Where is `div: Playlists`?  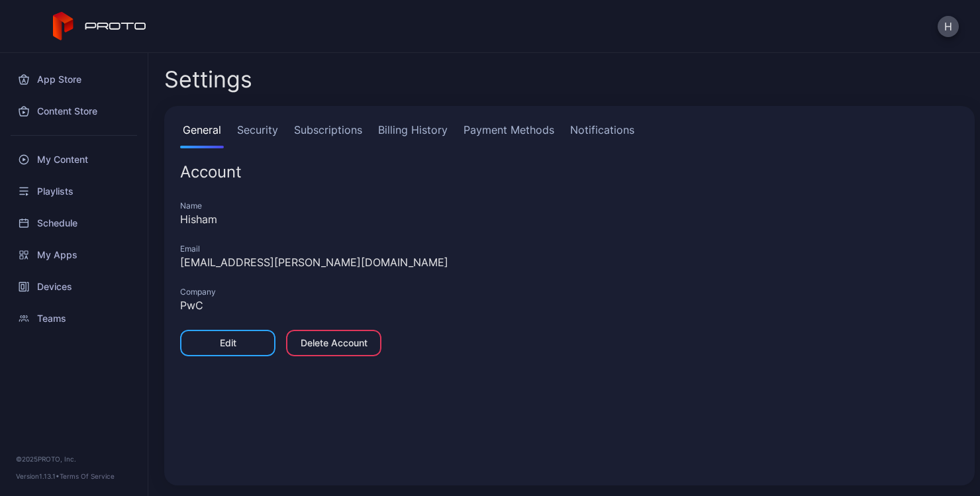
div: Playlists is located at coordinates (74, 191).